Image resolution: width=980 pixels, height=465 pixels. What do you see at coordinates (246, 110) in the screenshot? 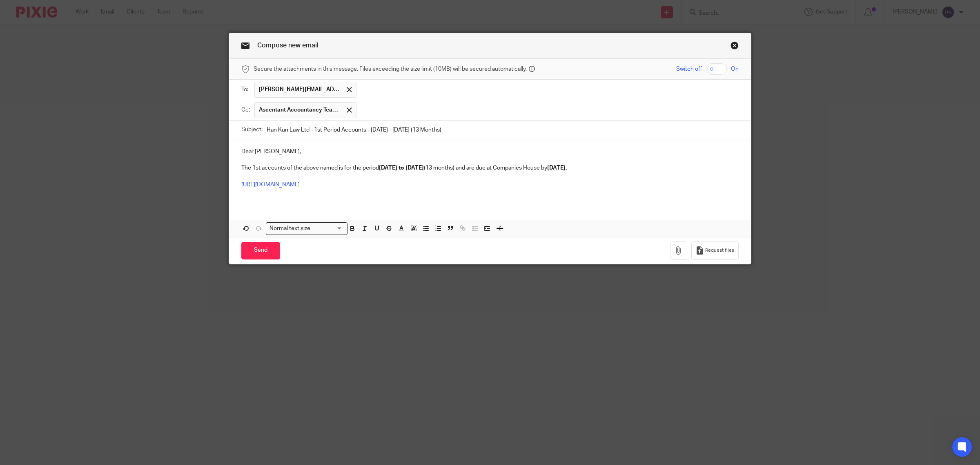
I see `label: Cc:` at bounding box center [246, 110].